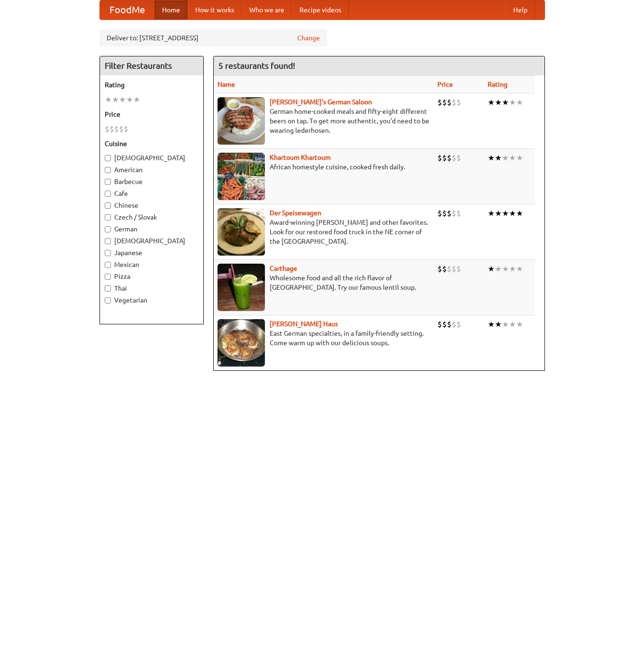  Describe the element at coordinates (107, 277) in the screenshot. I see `input: Pizza` at that location.